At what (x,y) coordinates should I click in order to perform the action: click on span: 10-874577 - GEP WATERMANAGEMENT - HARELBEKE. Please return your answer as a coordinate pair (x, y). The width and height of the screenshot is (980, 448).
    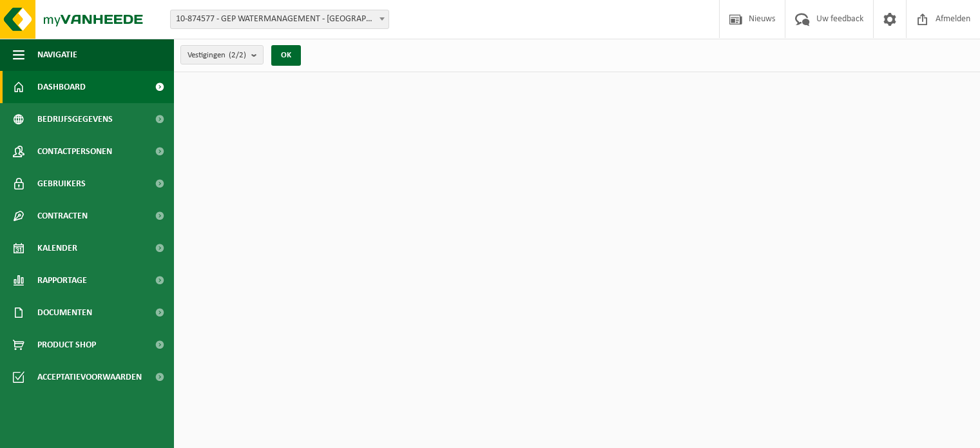
    Looking at the image, I should click on (280, 19).